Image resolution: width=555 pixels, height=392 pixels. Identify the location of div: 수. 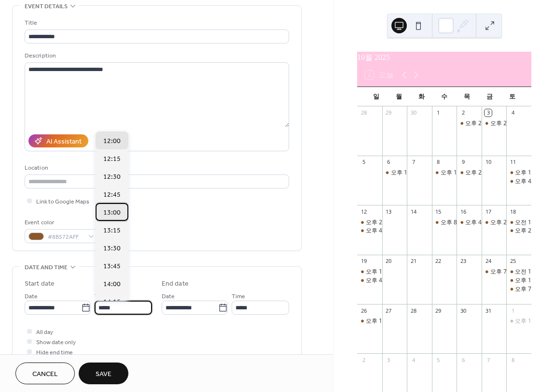
(444, 96).